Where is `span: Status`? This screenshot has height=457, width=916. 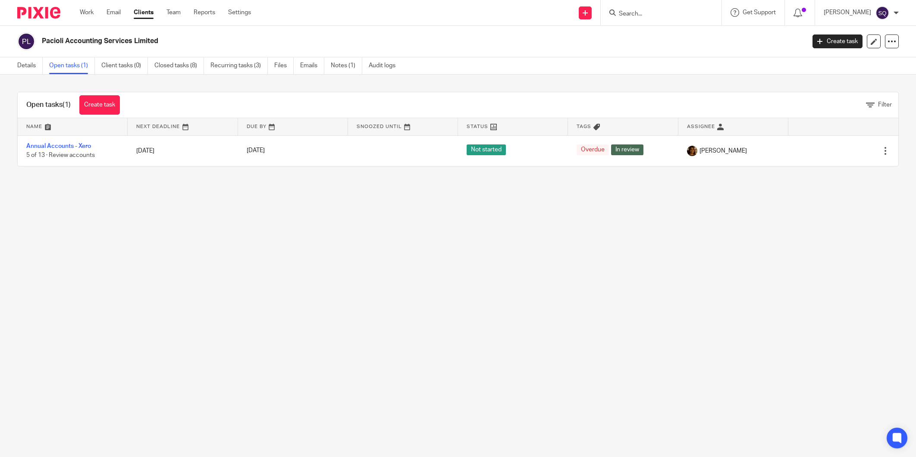 span: Status is located at coordinates (478, 126).